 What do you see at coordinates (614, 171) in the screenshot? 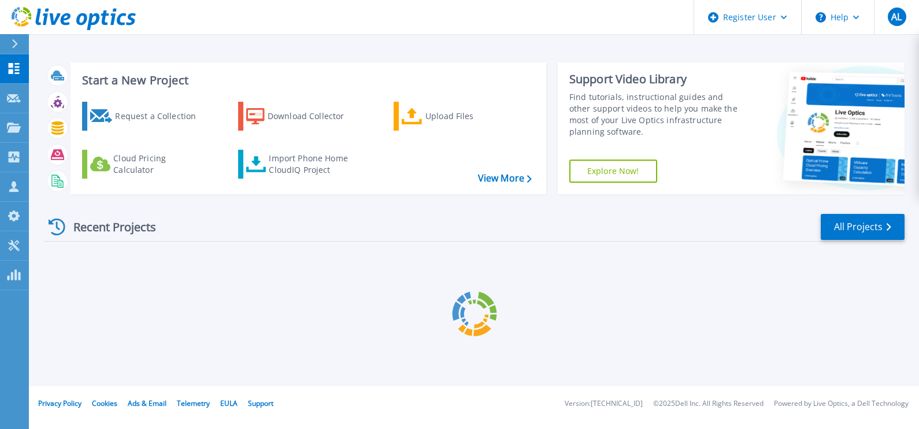
I see `a: Explore Now!` at bounding box center [614, 171].